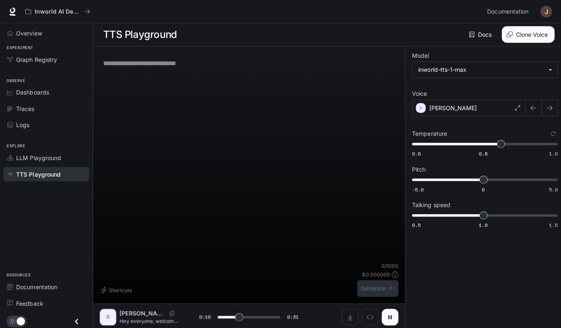 This screenshot has width=561, height=328. Describe the element at coordinates (46, 108) in the screenshot. I see `a: Traces` at that location.